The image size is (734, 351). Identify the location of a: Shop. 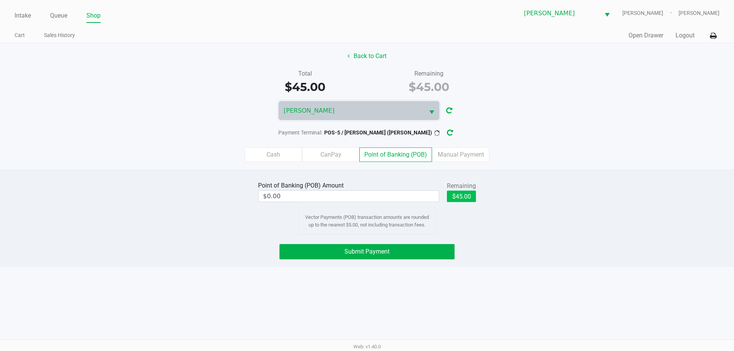
(93, 16).